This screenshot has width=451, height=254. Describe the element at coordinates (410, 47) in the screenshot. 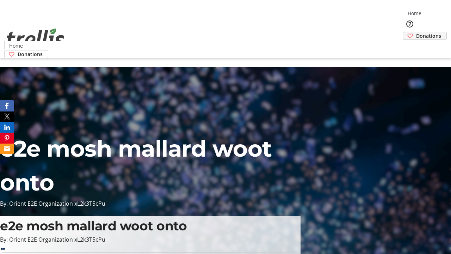

I see `button: Cart` at that location.